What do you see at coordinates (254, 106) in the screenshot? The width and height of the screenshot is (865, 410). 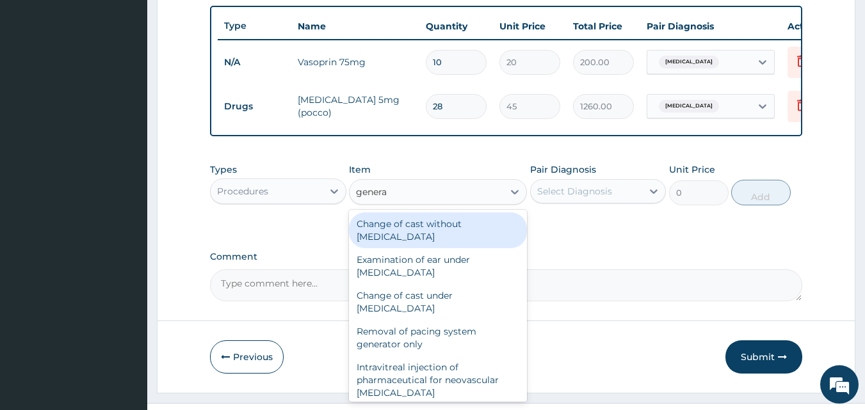 I see `td: Drugs` at bounding box center [254, 106].